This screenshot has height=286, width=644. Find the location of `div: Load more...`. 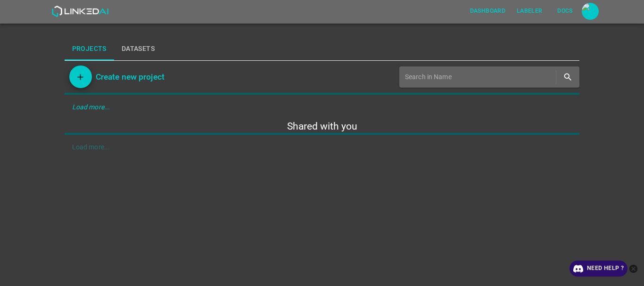

div: Load more... is located at coordinates (322, 107).